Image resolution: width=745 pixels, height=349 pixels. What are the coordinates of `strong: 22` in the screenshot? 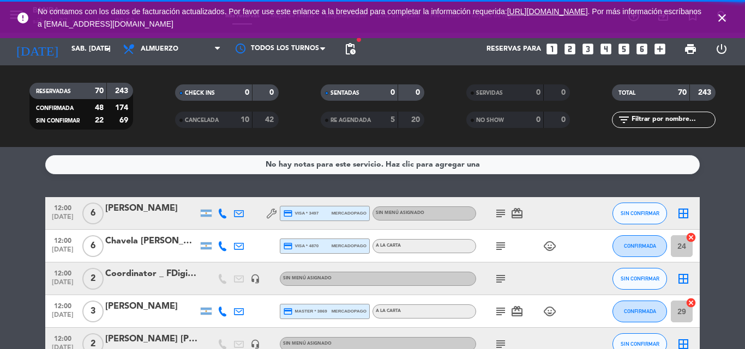 It's located at (99, 120).